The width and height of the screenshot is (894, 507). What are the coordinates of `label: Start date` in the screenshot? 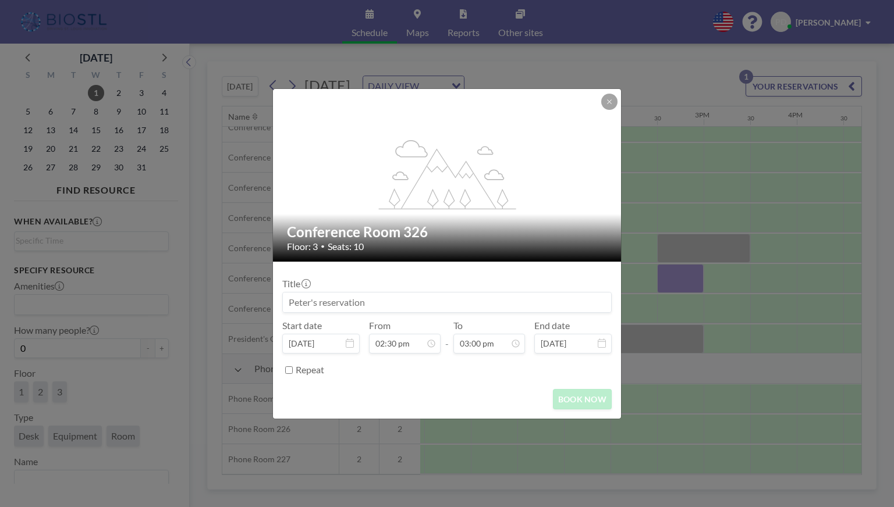 It's located at (302, 326).